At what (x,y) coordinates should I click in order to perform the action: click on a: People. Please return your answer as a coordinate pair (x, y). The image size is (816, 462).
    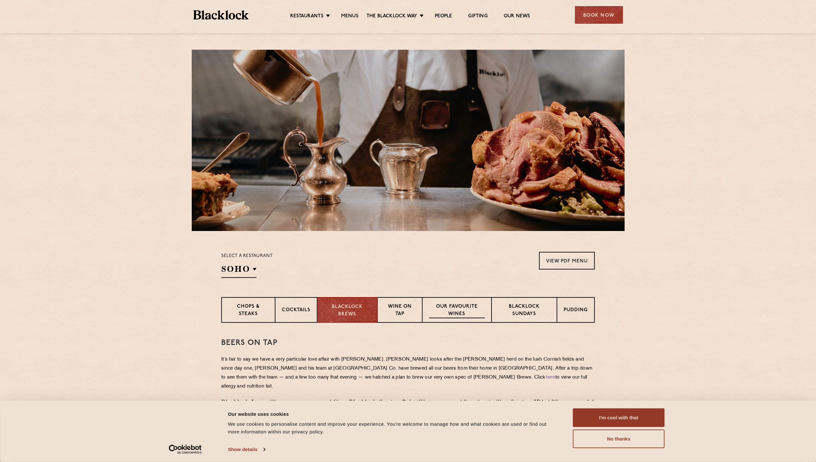
    Looking at the image, I should click on (443, 17).